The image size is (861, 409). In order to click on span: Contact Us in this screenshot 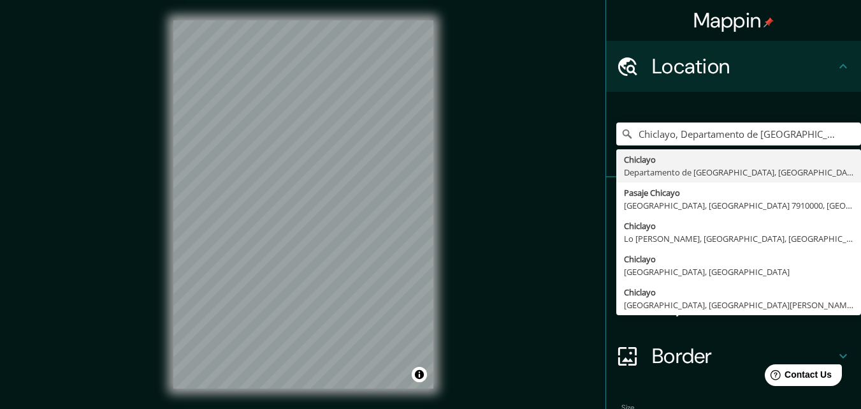, I will do `click(61, 15)`.